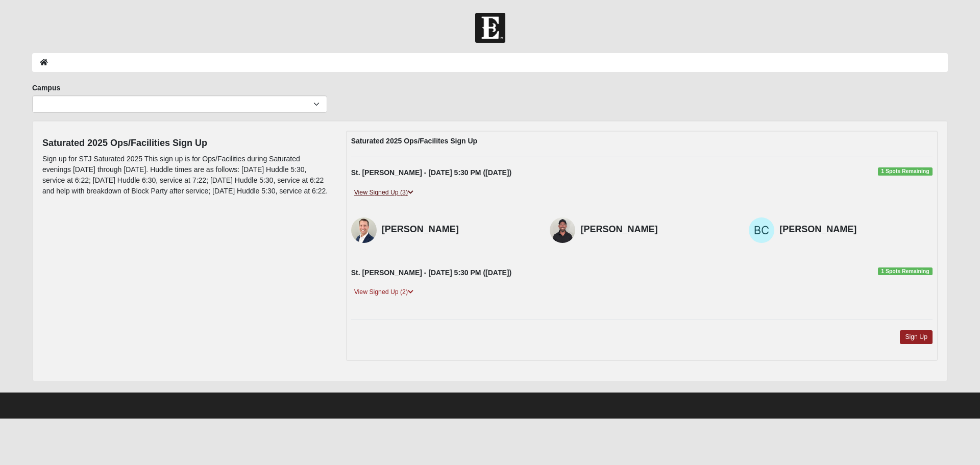 The width and height of the screenshot is (980, 465). Describe the element at coordinates (761, 230) in the screenshot. I see `img: Brian Crawford` at that location.